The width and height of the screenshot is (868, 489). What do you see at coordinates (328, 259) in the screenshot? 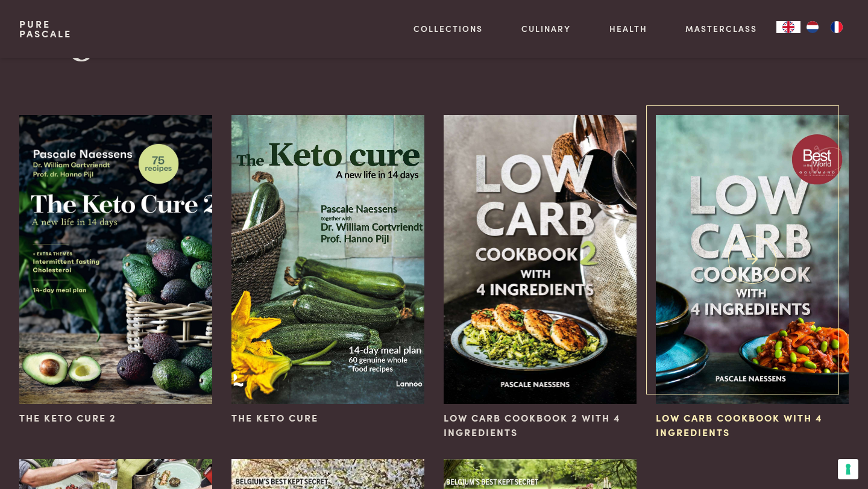
I see `img: The Keto Cure` at bounding box center [328, 259].